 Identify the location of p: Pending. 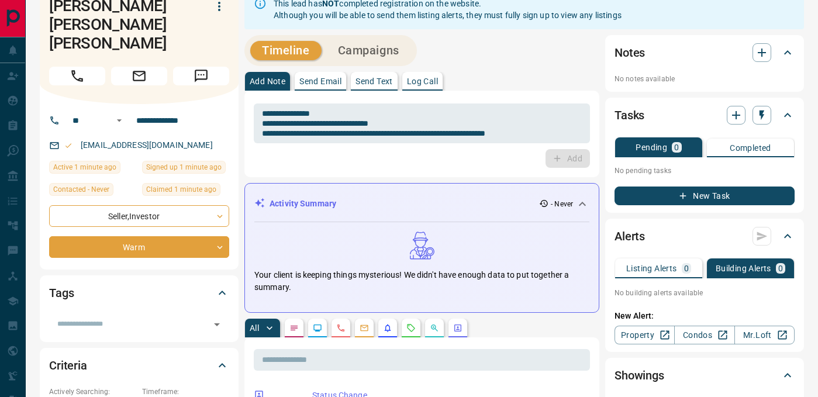
(652, 147).